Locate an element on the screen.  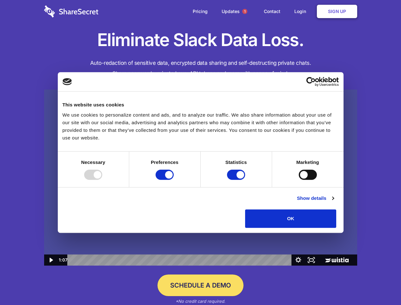
a: Usercentrics Cookiebot - opens in a new window is located at coordinates (311, 82).